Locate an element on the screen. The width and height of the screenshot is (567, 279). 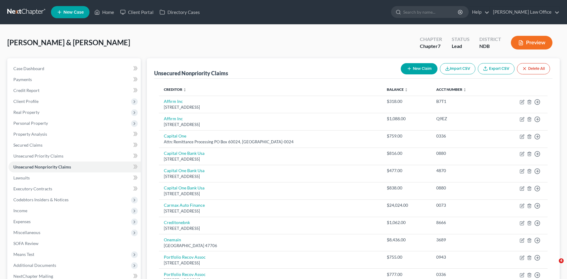
span: Personal Property is located at coordinates (31, 123).